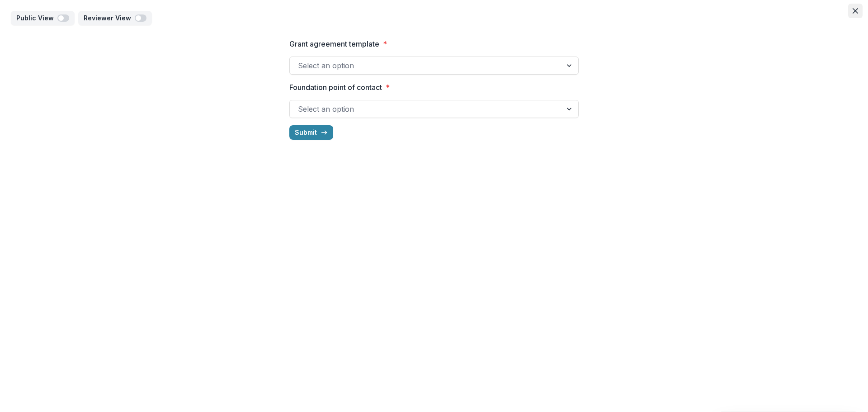  Describe the element at coordinates (37, 18) in the screenshot. I see `p: Public View` at that location.